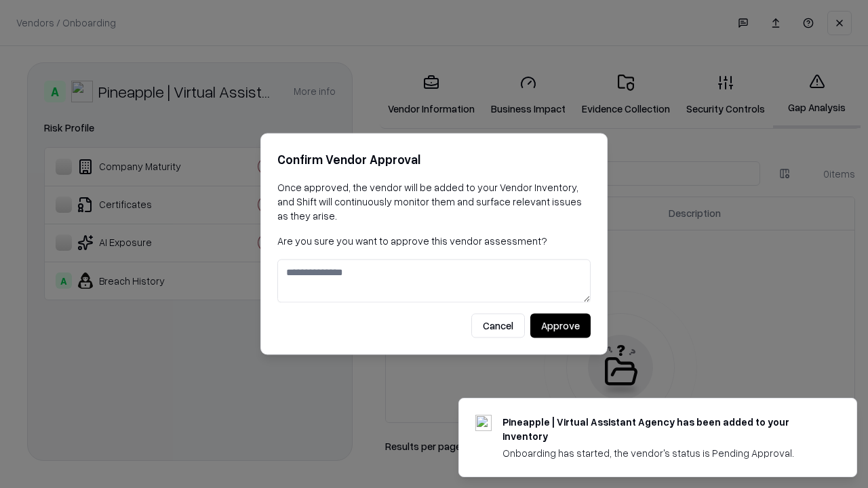 The width and height of the screenshot is (868, 488). Describe the element at coordinates (434, 160) in the screenshot. I see `h2: Confirm Vendor Approval` at that location.